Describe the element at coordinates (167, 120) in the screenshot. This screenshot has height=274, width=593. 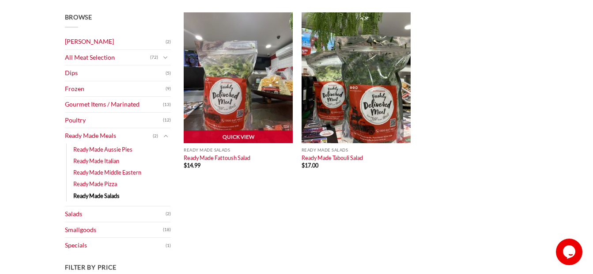
I see `span: (12)` at that location.